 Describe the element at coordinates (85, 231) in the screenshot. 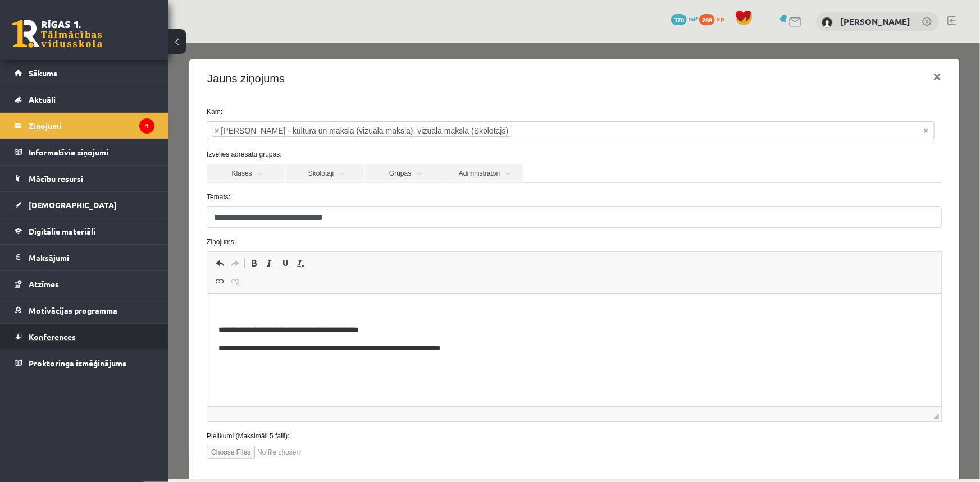

I see `a: Digitālie materiāli` at that location.